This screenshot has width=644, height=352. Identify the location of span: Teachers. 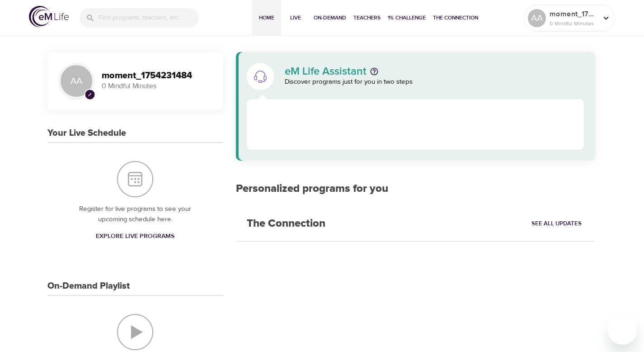
(367, 18).